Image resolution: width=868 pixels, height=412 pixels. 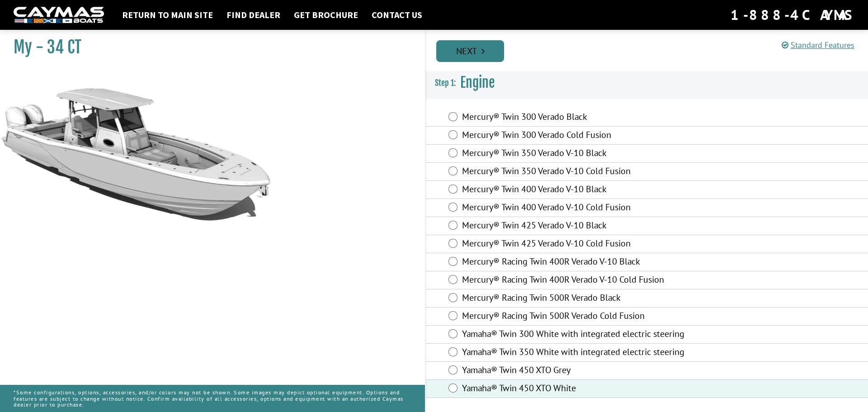 What do you see at coordinates (208, 47) in the screenshot?
I see `h1: My - 34 CT` at bounding box center [208, 47].